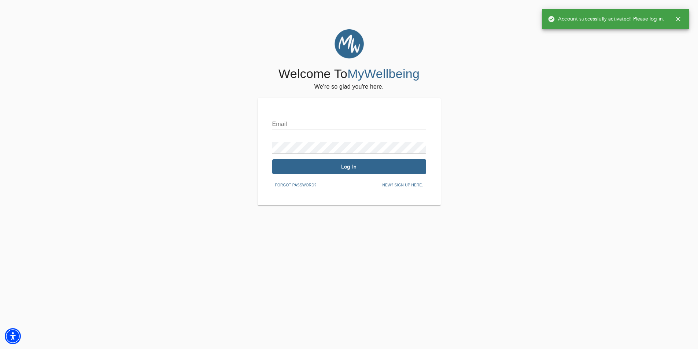 This screenshot has height=349, width=698. What do you see at coordinates (13, 337) in the screenshot?
I see `div: Accessibility Menu` at bounding box center [13, 337].